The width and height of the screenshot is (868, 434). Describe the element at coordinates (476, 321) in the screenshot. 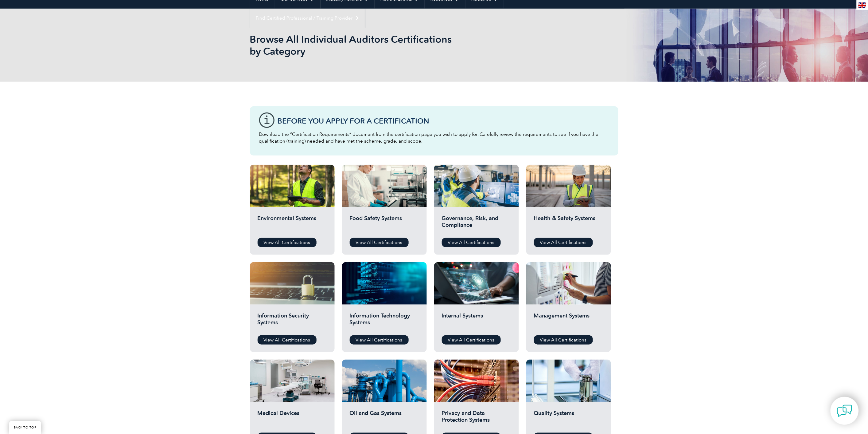

I see `h2: Internal Systems` at that location.